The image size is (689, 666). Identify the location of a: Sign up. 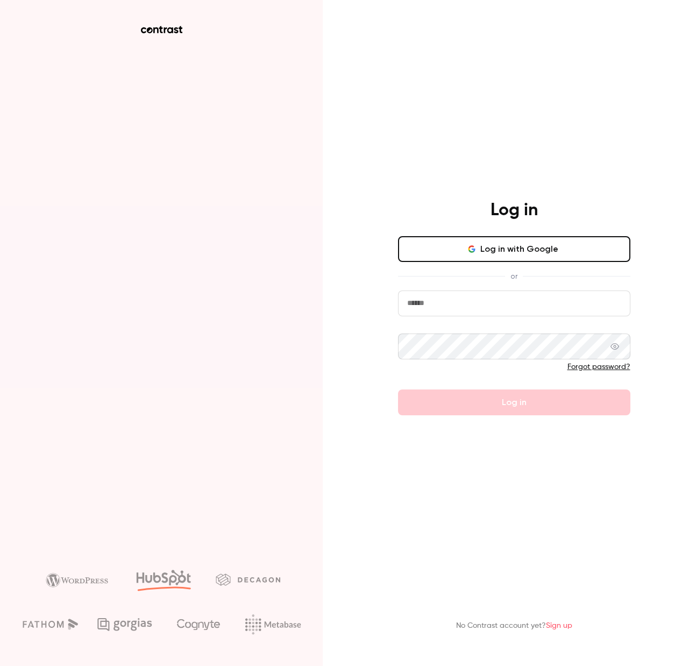
(559, 625).